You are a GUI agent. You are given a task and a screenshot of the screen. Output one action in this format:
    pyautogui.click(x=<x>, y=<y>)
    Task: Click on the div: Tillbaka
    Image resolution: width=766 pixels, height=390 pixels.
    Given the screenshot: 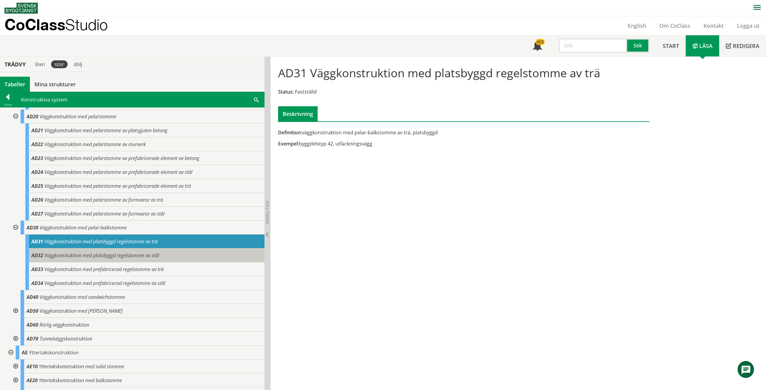 What is the action you would take?
    pyautogui.click(x=8, y=105)
    